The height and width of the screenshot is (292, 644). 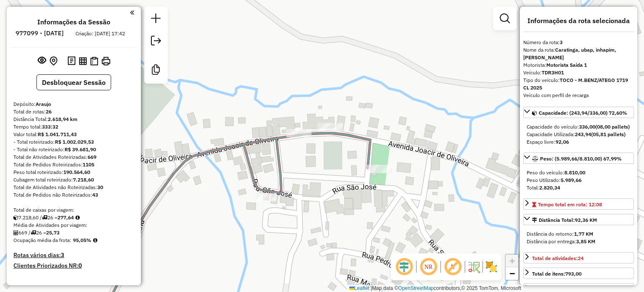 What do you see at coordinates (74, 233) in the screenshot?
I see `div: 669 / 26 =` at bounding box center [74, 233].